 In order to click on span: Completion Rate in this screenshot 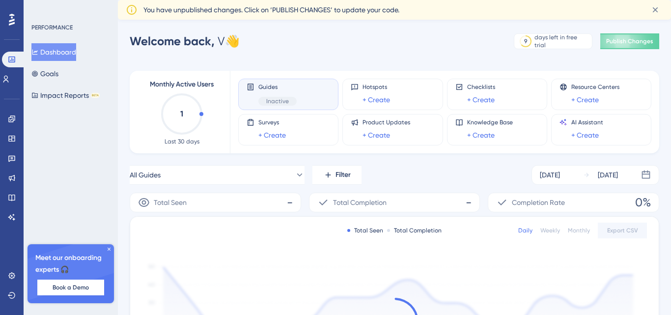, I will do `click(538, 202)`.